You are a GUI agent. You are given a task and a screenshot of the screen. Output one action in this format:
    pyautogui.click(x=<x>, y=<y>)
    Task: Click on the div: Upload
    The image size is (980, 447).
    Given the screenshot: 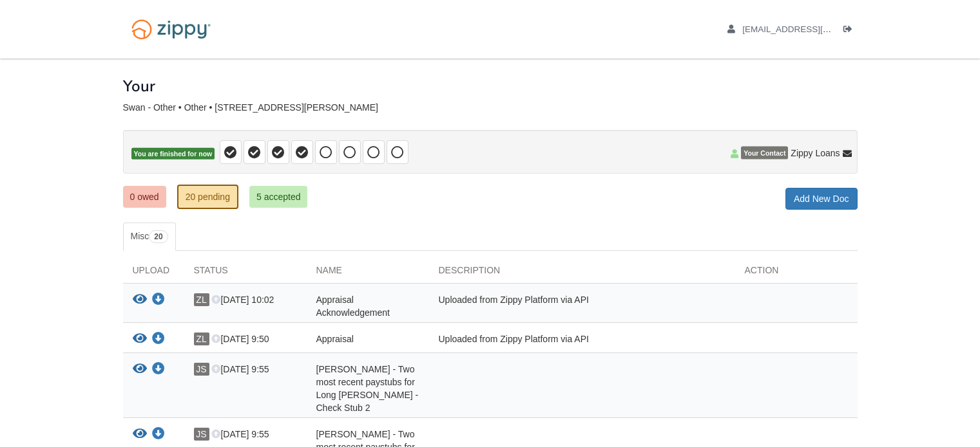 What is the action you would take?
    pyautogui.click(x=154, y=274)
    